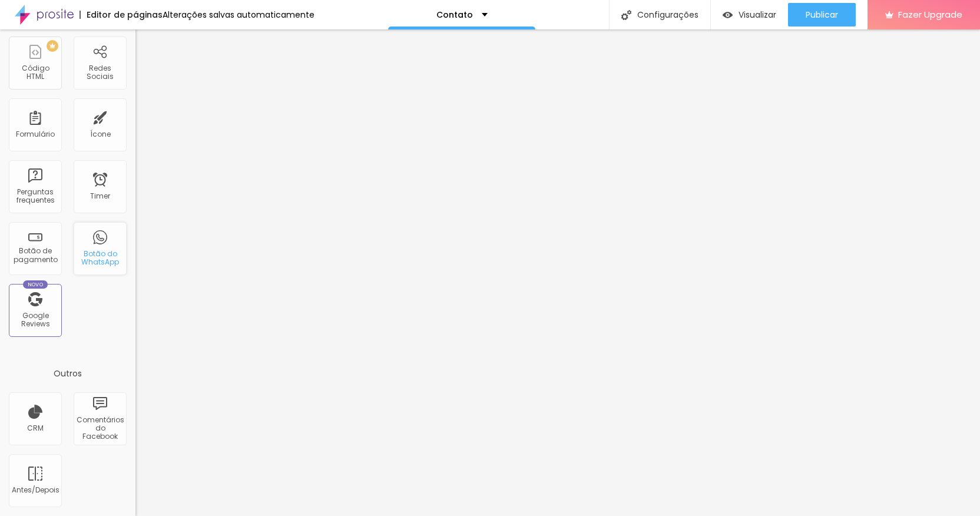  I want to click on div: Comentários do Facebook, so click(100, 428).